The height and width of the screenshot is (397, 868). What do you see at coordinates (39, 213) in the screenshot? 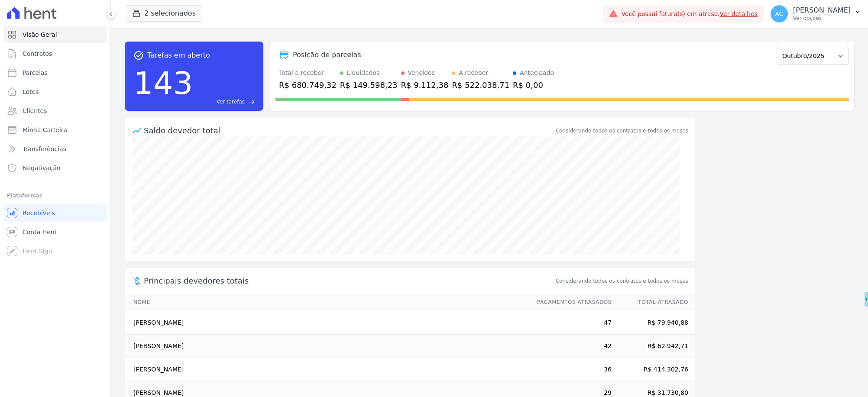
I see `span: Recebíveis` at bounding box center [39, 213].